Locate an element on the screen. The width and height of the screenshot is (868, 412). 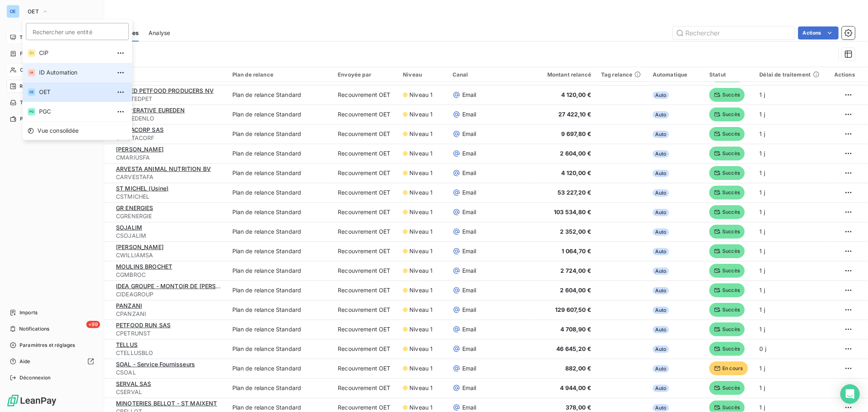
span: 4 944,00 € is located at coordinates (576, 388).